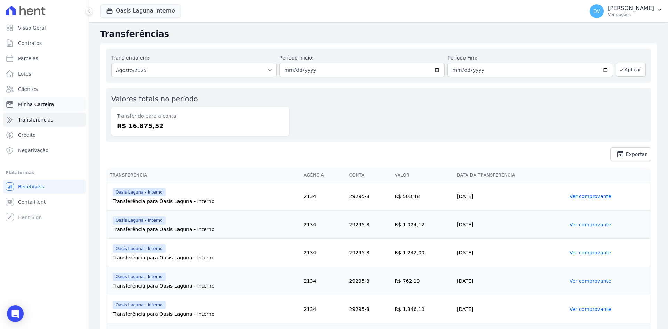 This screenshot has height=329, width=668. I want to click on th: Valor, so click(423, 175).